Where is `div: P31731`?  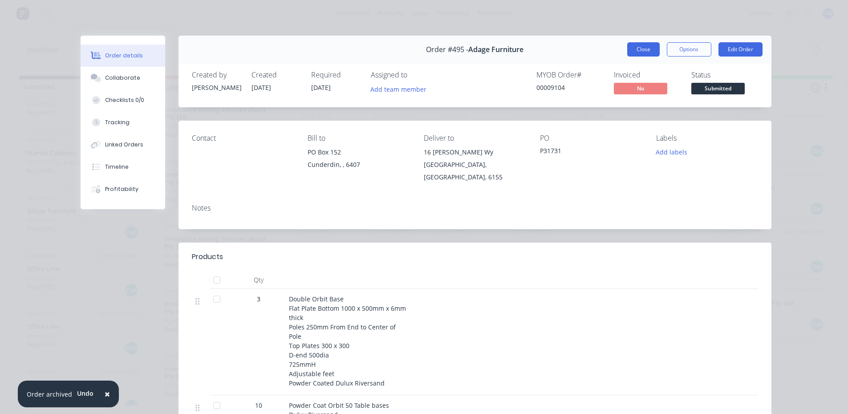 div: P31731 is located at coordinates (591, 152).